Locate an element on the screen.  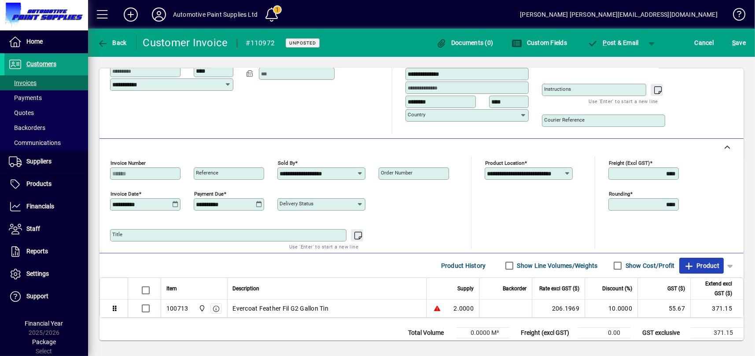
mat-label: Title is located at coordinates (117, 234).